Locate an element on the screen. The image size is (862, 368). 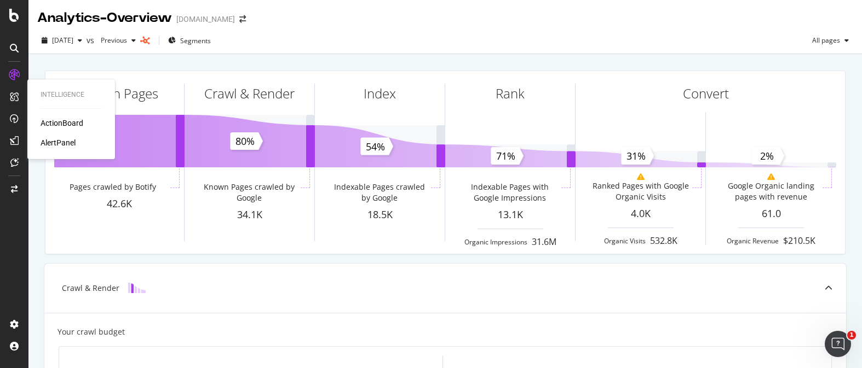
span: 1 is located at coordinates (851, 336).